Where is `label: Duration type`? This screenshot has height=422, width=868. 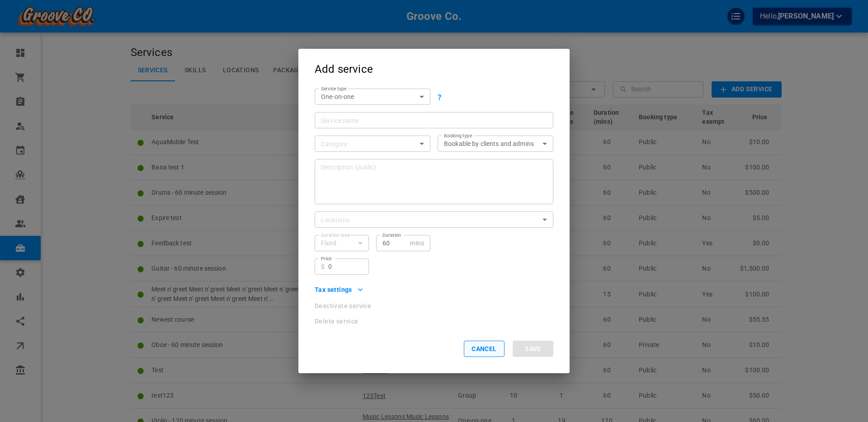
label: Duration type is located at coordinates (335, 235).